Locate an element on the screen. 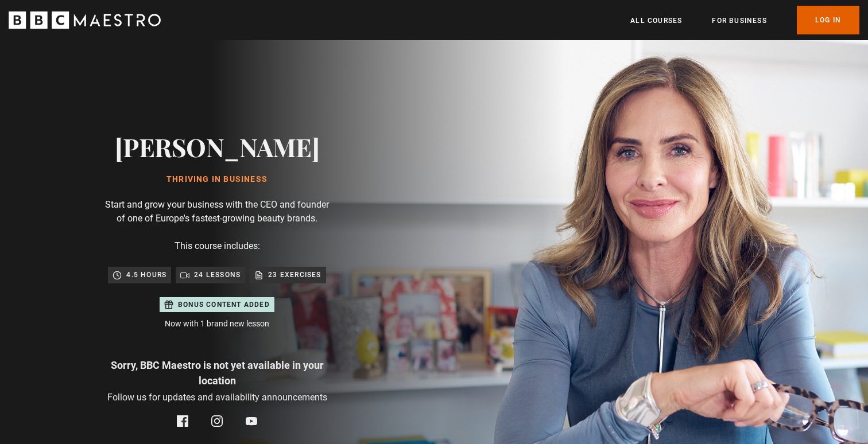  a: BBC Maestro is located at coordinates (84, 20).